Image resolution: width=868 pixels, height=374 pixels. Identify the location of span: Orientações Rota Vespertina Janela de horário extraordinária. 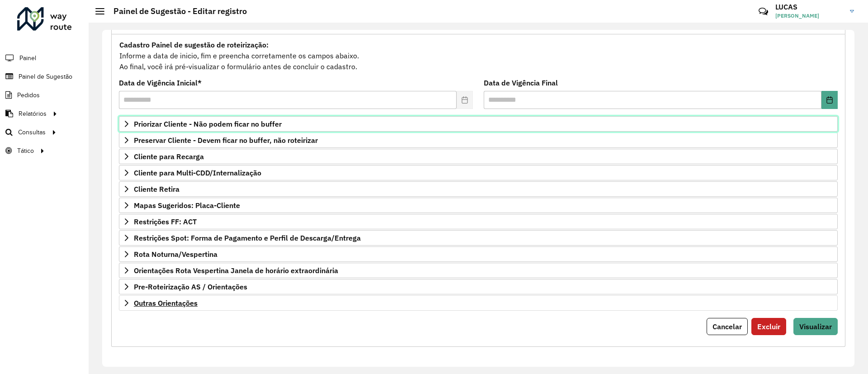
(235, 271).